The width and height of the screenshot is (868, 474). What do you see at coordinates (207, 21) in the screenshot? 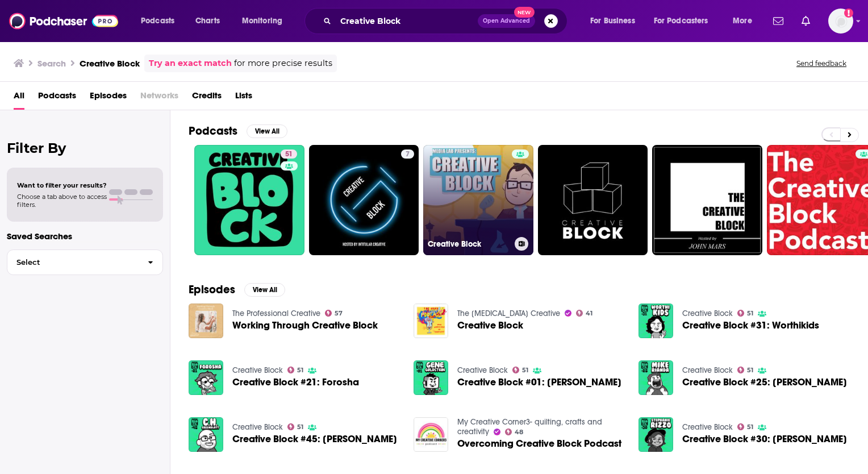
I see `a: Charts` at bounding box center [207, 21].